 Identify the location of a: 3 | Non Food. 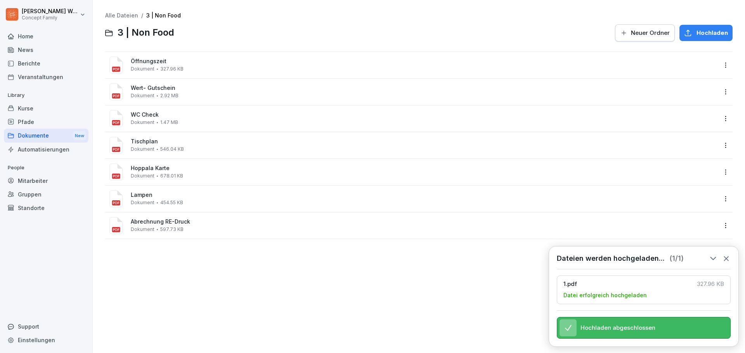
(163, 15).